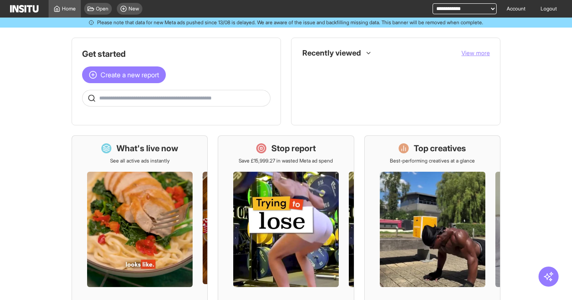  I want to click on p: See all active ads instantly, so click(140, 161).